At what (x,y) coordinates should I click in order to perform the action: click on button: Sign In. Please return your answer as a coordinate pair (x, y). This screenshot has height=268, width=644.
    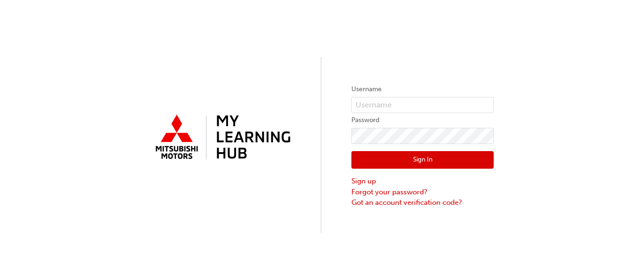
    Looking at the image, I should click on (423, 160).